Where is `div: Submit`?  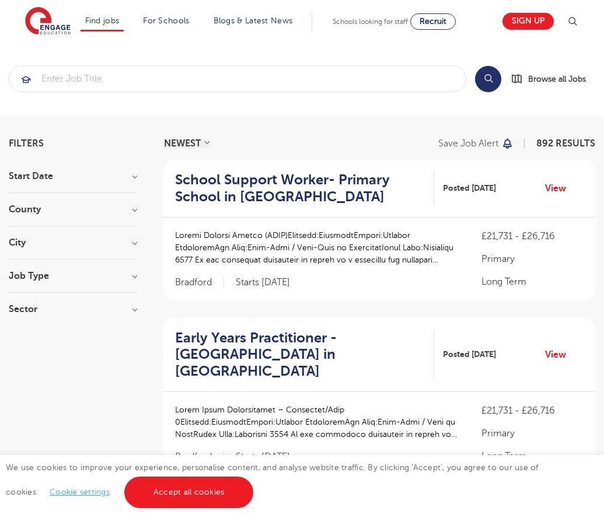 div: Submit is located at coordinates (238, 79).